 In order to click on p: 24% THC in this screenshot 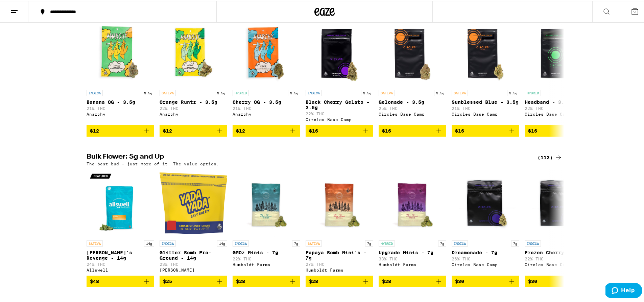, I will do `click(120, 263)`.